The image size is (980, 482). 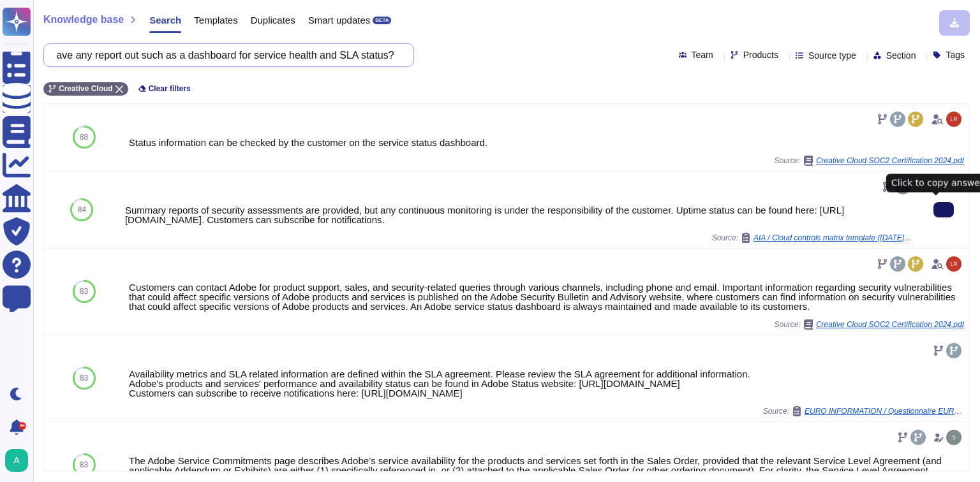 What do you see at coordinates (761, 55) in the screenshot?
I see `span: Products` at bounding box center [761, 55].